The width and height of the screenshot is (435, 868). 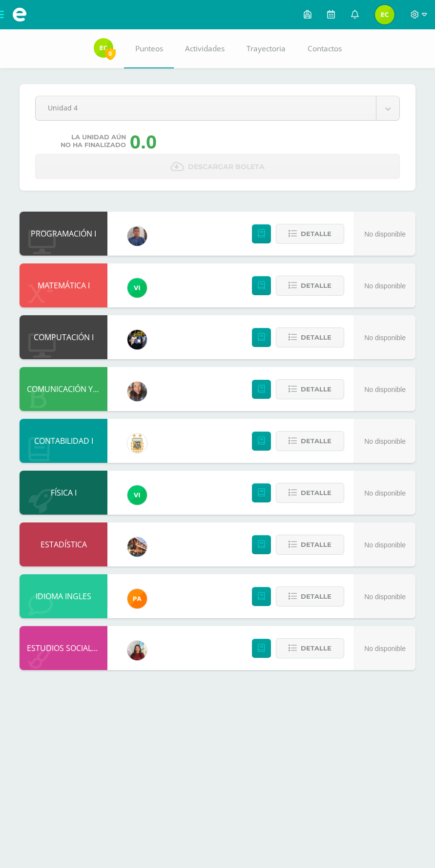 I want to click on img: 6c68140be954456d231109bc2dedbfdc.png, so click(x=137, y=340).